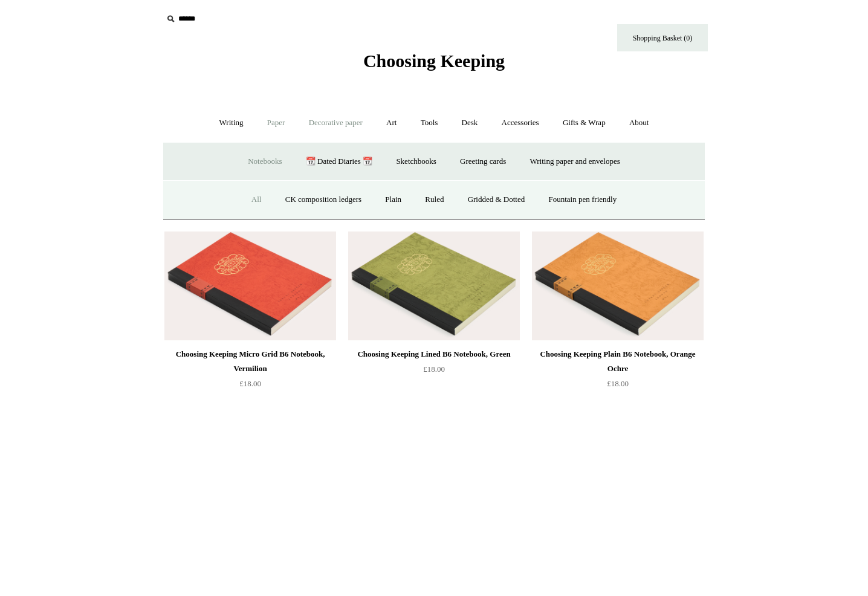  I want to click on a: Choosing Keeping Lined B6 Notebook, Green £18.00, so click(434, 372).